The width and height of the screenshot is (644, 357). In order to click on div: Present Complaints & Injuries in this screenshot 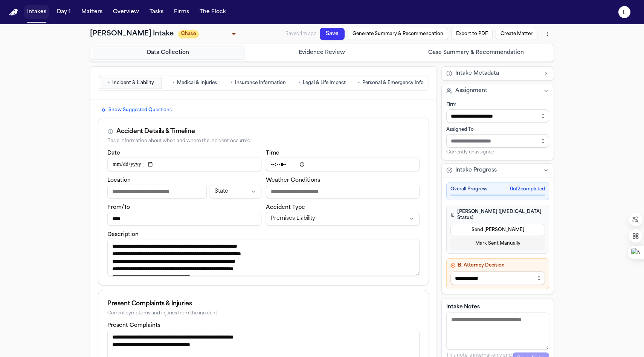, I will do `click(263, 304)`.